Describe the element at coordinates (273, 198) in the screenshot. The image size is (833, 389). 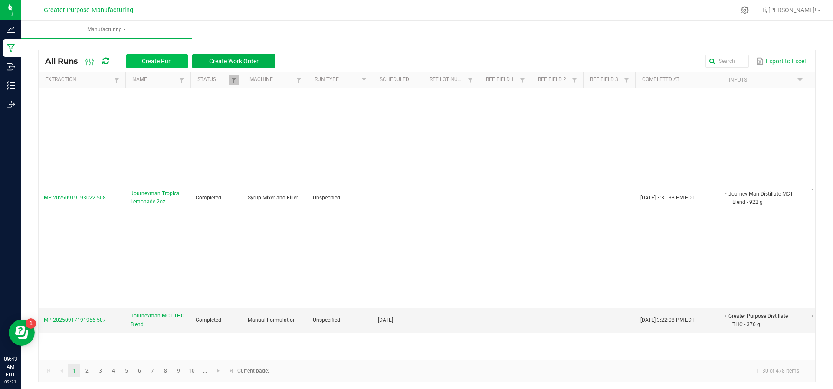
I see `span: Syrup Mixer and Filler` at that location.